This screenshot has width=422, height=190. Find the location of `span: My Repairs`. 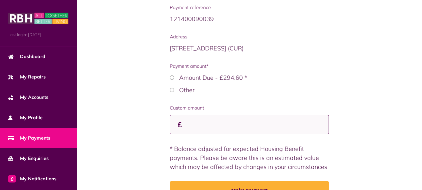

span: My Repairs is located at coordinates (27, 77).